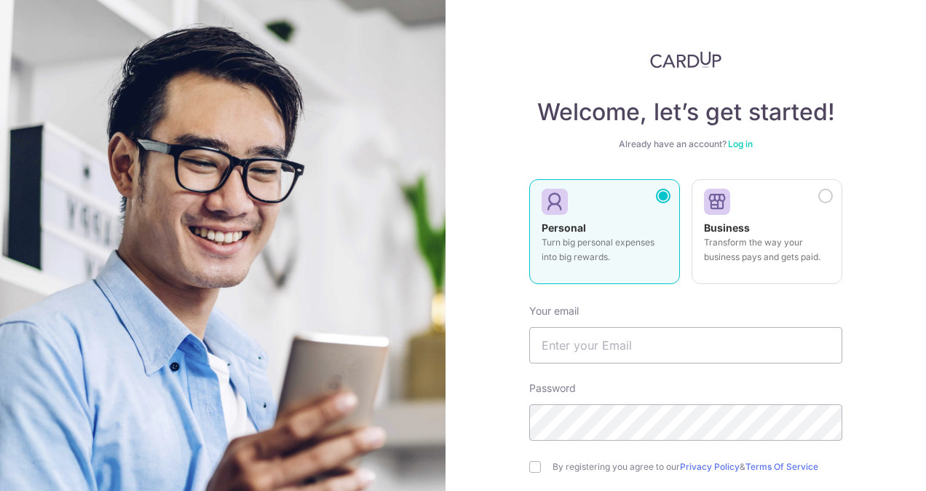 This screenshot has height=491, width=926. Describe the element at coordinates (686, 144) in the screenshot. I see `div: Already have an account?` at that location.